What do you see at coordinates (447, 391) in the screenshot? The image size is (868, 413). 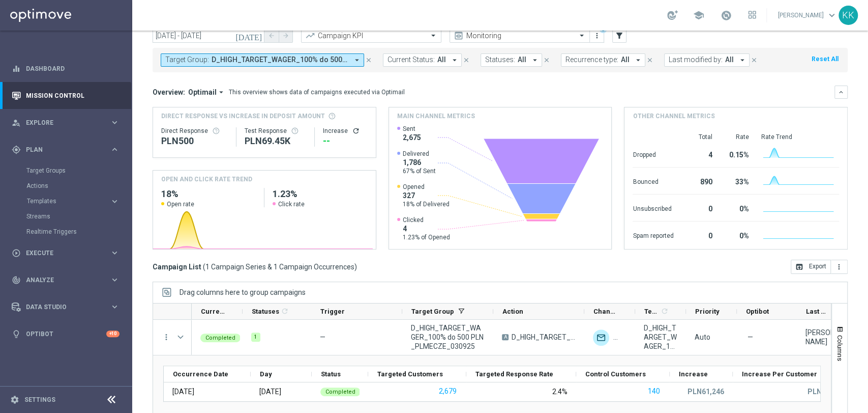 I see `button: 2,679` at bounding box center [447, 391].